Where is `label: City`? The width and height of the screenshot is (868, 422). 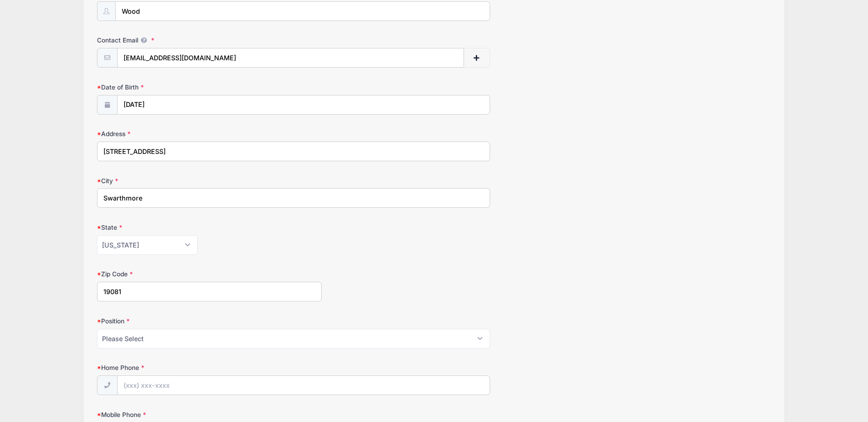
label: City is located at coordinates (209, 181).